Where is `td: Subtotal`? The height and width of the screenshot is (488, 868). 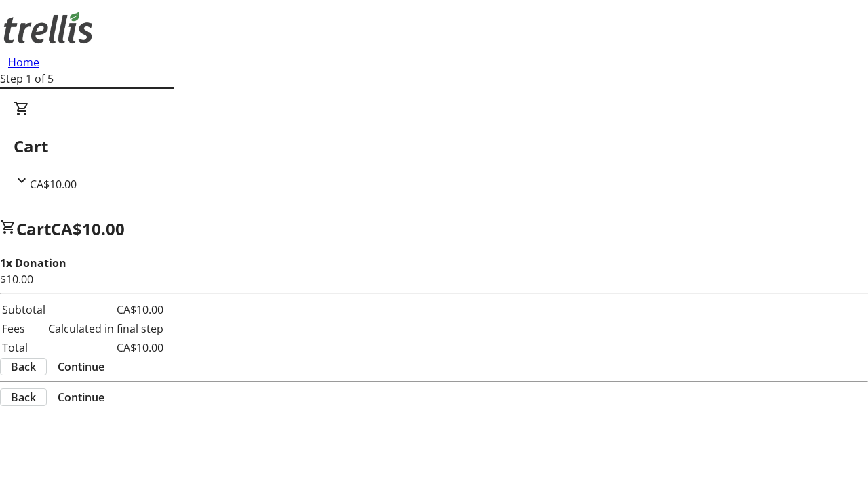
td: Subtotal is located at coordinates (24, 310).